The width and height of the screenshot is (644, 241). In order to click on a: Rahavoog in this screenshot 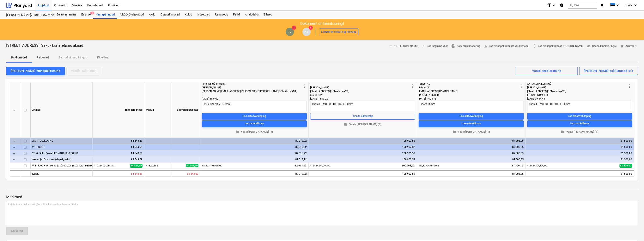, I will do `click(222, 15)`.